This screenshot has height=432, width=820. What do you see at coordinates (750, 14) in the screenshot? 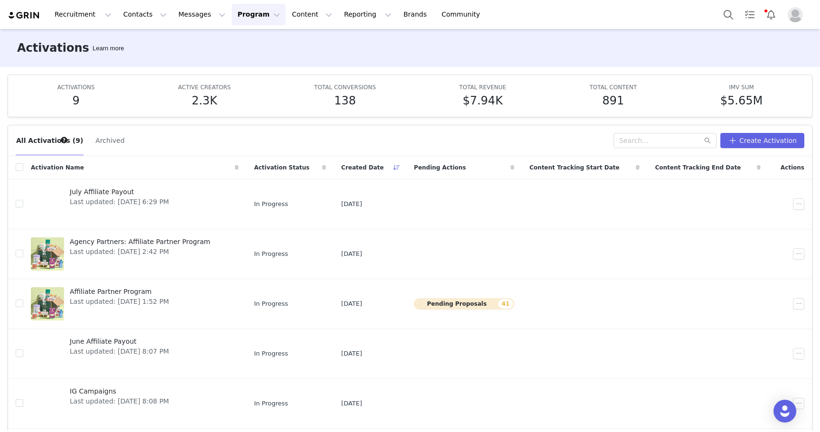
I see `a: Tasks` at bounding box center [750, 14].